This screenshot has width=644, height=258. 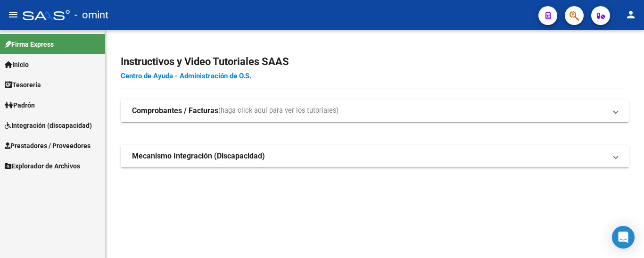 What do you see at coordinates (29, 44) in the screenshot?
I see `span: Firma Express` at bounding box center [29, 44].